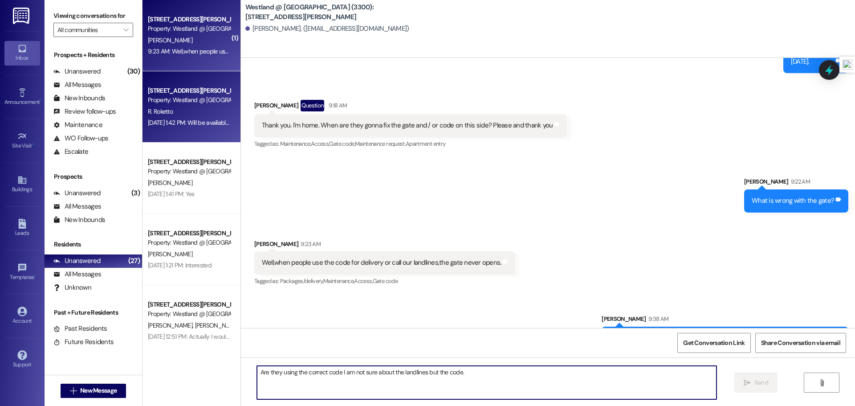 The width and height of the screenshot is (855, 406). What do you see at coordinates (134, 260) in the screenshot?
I see `div: (27)` at bounding box center [134, 260].